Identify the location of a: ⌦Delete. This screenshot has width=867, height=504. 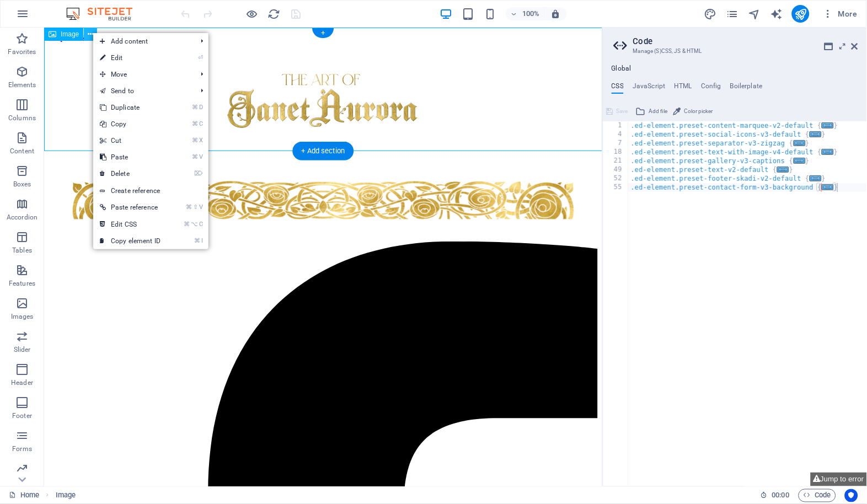
(130, 173).